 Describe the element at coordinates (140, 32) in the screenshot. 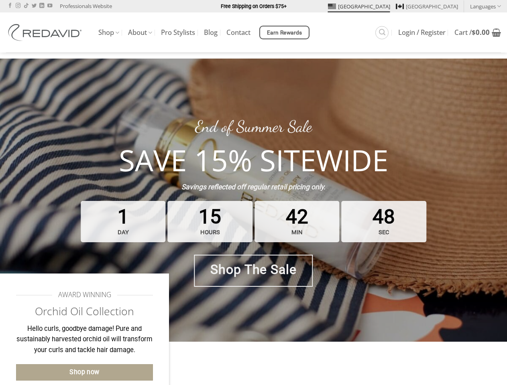

I see `a: About` at that location.